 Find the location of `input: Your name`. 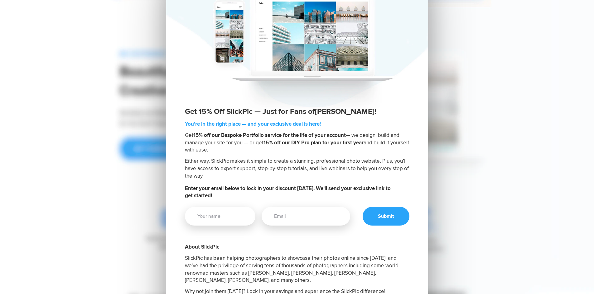

input: Your name is located at coordinates (220, 217).